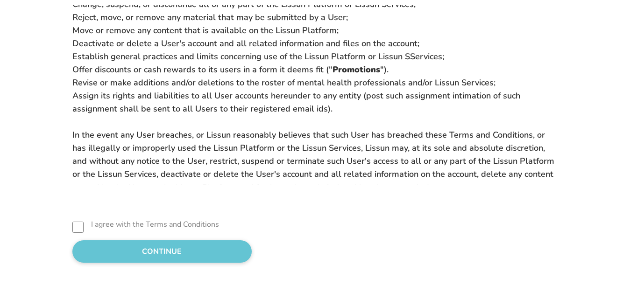 This screenshot has width=630, height=300. I want to click on span: Establish general practices and limits concerning use of the Lissun Platform or Lissun SServices;, so click(258, 57).